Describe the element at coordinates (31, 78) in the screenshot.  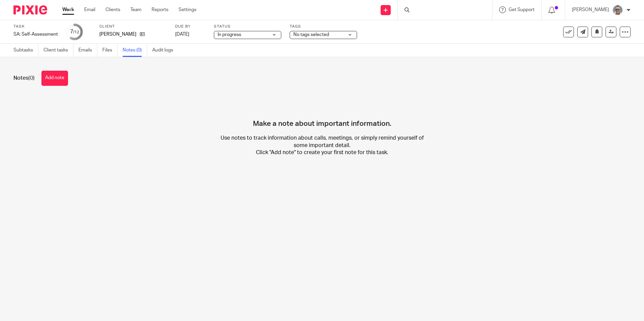
I see `span: (0)` at that location.